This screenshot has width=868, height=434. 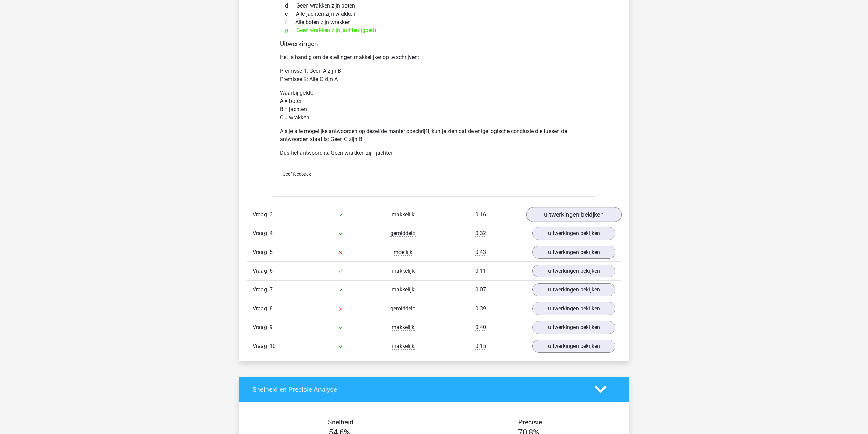 What do you see at coordinates (480, 308) in the screenshot?
I see `span: 0:39` at bounding box center [480, 308].